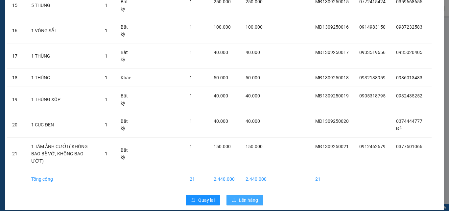  What do you see at coordinates (373, 27) in the screenshot?
I see `span: 0914983150` at bounding box center [373, 27].